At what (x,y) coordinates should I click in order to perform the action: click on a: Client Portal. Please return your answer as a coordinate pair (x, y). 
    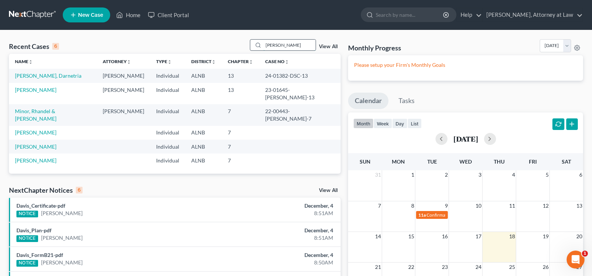
    Looking at the image, I should click on (168, 15).